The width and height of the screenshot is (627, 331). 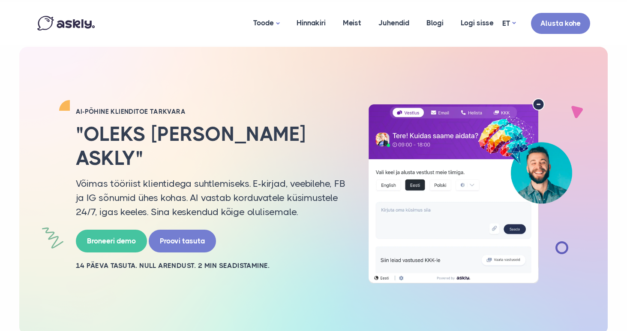 I want to click on img: Askly, so click(x=66, y=23).